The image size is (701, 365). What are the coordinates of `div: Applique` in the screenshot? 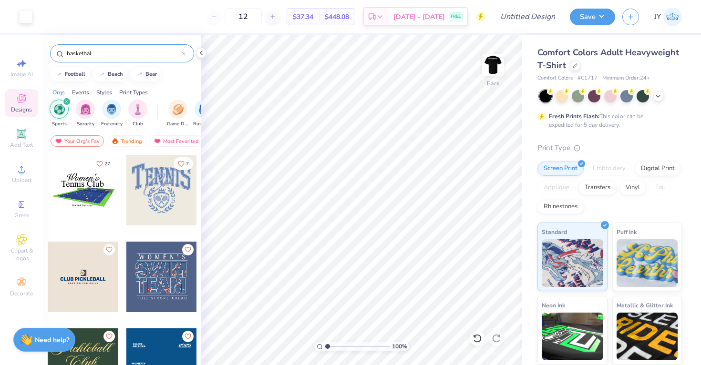 It's located at (557, 188).